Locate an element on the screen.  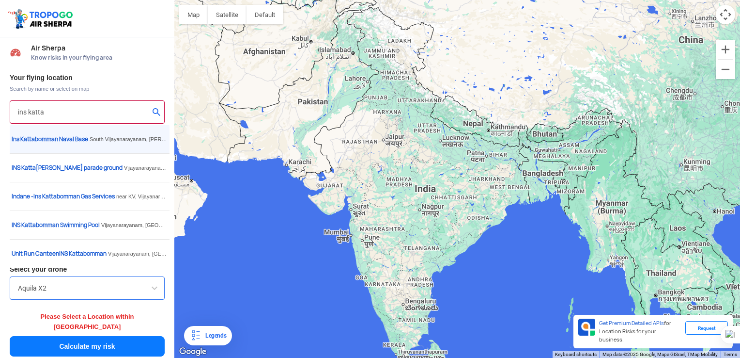
span: Air Sherpa is located at coordinates (98, 48).